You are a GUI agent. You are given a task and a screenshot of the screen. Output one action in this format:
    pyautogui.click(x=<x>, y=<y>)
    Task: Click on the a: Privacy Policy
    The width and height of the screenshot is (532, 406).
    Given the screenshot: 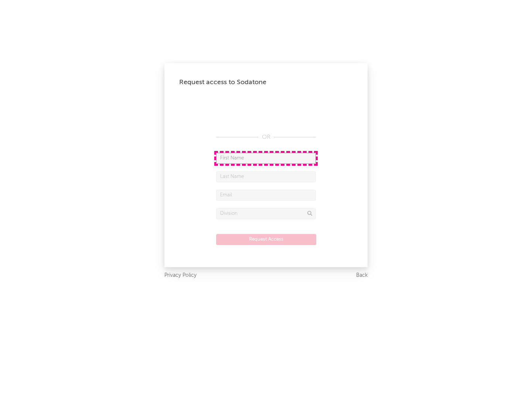 What is the action you would take?
    pyautogui.click(x=180, y=275)
    